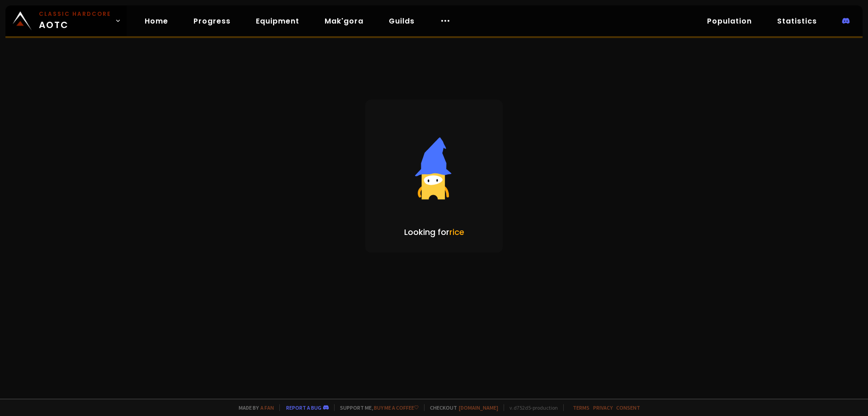 This screenshot has width=868, height=416. Describe the element at coordinates (581, 407) in the screenshot. I see `a: Terms` at that location.